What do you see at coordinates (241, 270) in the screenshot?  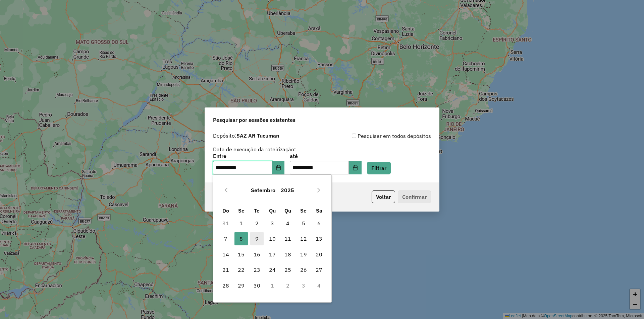 I see `span: 22` at bounding box center [241, 270].